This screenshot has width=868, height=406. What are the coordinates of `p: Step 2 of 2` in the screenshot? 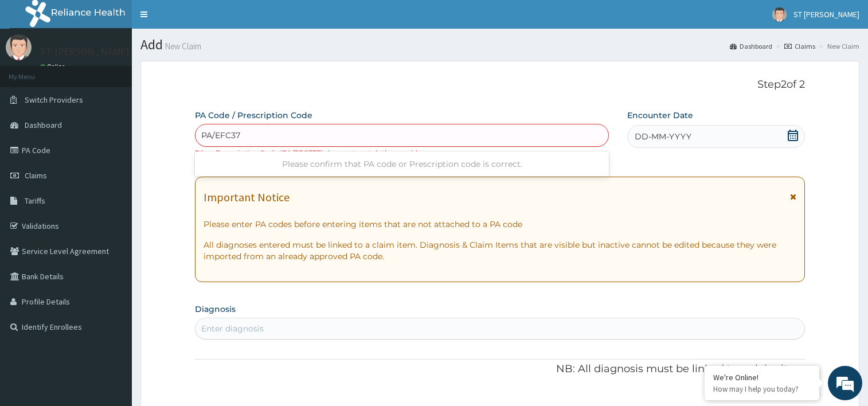 It's located at (500, 85).